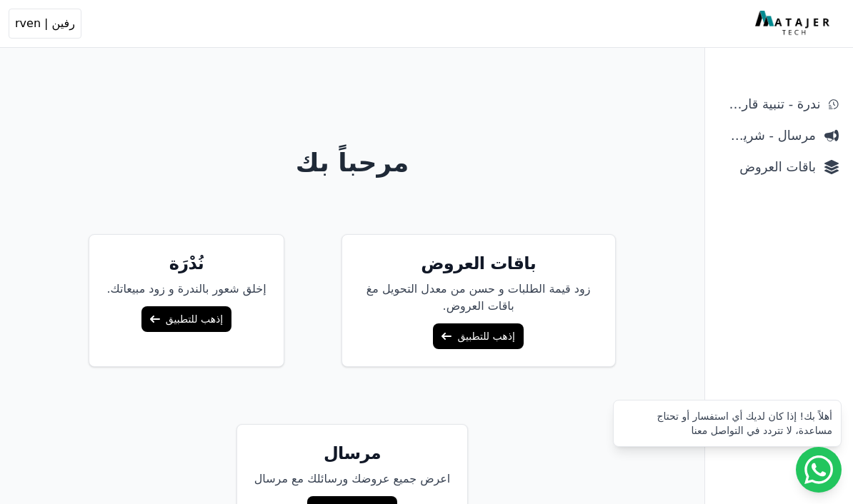 The height and width of the screenshot is (504, 853). I want to click on img: MatajerTech Logo, so click(794, 24).